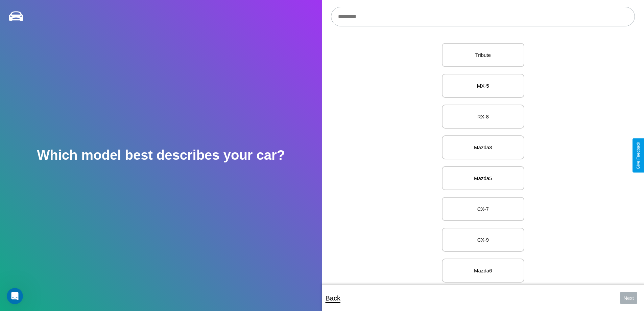  I want to click on p: CX-9, so click(483, 240).